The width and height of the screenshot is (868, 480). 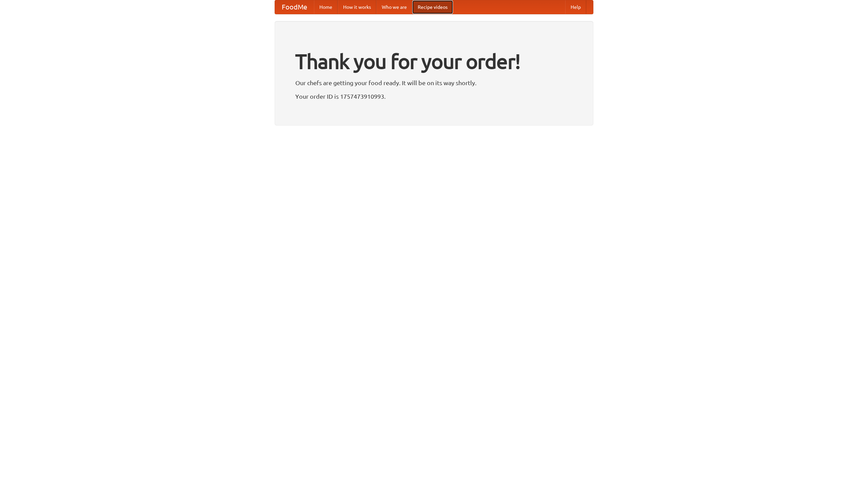 What do you see at coordinates (294, 7) in the screenshot?
I see `a: FoodMe` at bounding box center [294, 7].